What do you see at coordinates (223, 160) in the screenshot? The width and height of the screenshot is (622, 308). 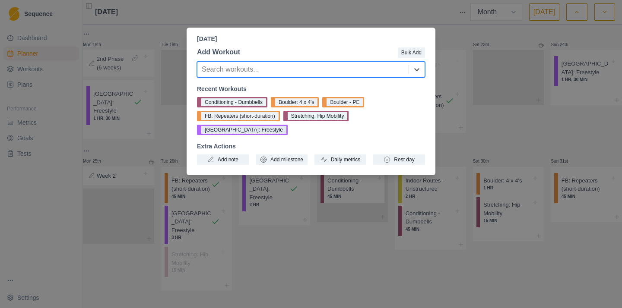 I see `button: Add note` at bounding box center [223, 160].